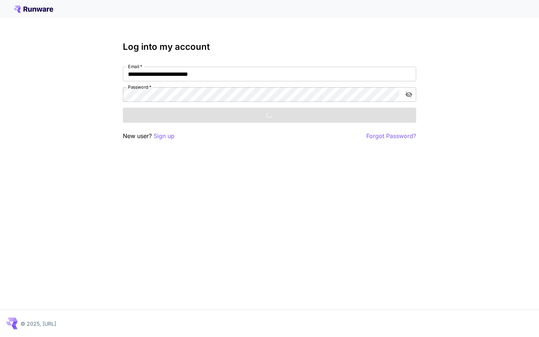 Image resolution: width=539 pixels, height=337 pixels. Describe the element at coordinates (140, 87) in the screenshot. I see `label: Password` at that location.